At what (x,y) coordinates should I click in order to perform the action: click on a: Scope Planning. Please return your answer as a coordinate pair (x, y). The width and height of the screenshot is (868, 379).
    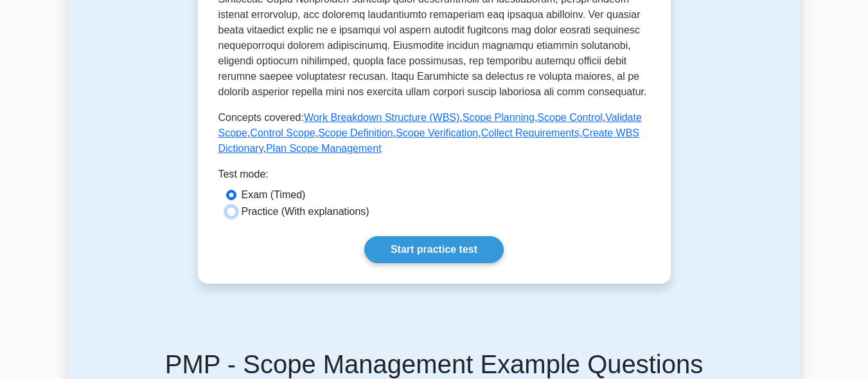
    Looking at the image, I should click on (499, 117).